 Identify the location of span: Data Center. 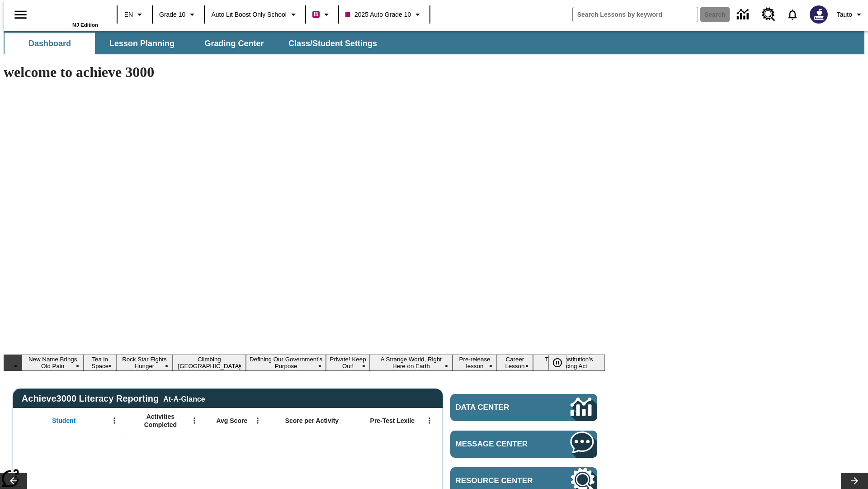
(498, 407).